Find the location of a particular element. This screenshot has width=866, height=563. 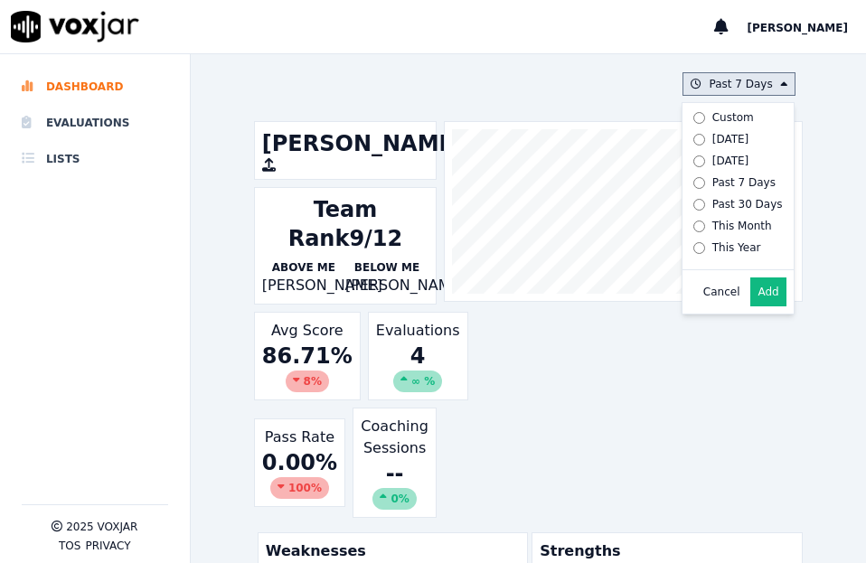

button: Cancel is located at coordinates (721, 292).